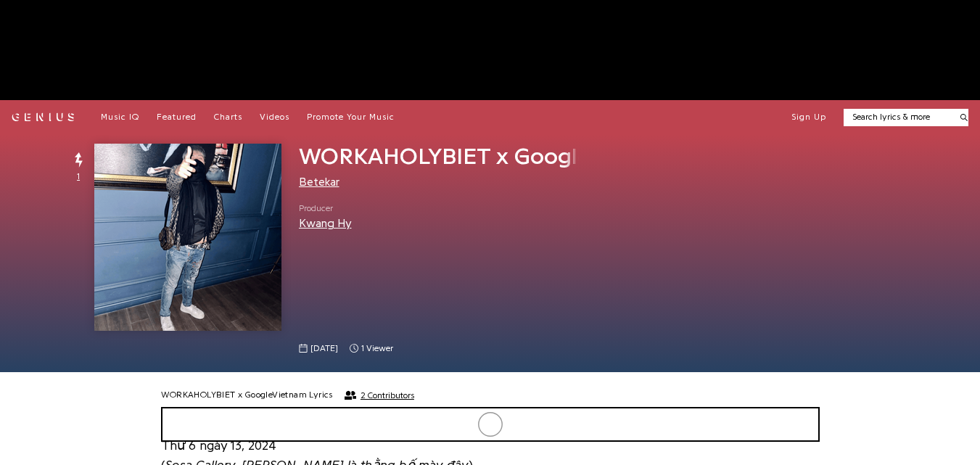  What do you see at coordinates (188, 237) in the screenshot?
I see `img: Cover art for WORKAHOLYBIET x GoogleVietnam by Betekar` at bounding box center [188, 237].